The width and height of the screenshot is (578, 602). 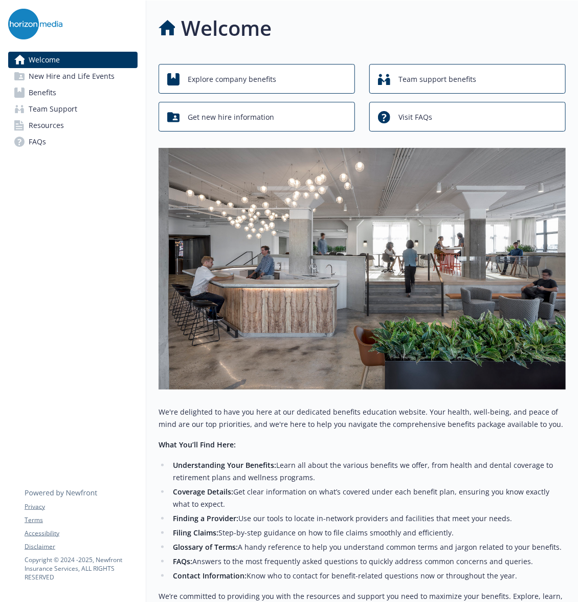 I want to click on span: Team support benefits, so click(x=438, y=79).